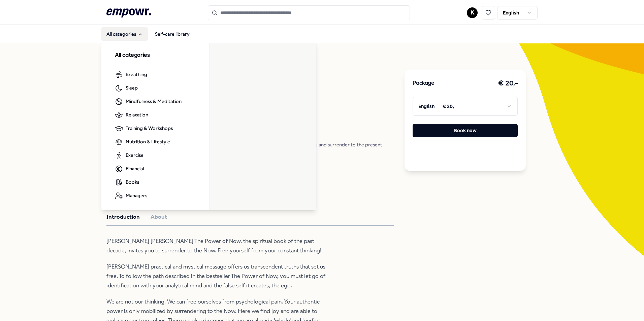  What do you see at coordinates (309, 13) in the screenshot?
I see `input: Search for products, categories or subcategories` at bounding box center [309, 13].